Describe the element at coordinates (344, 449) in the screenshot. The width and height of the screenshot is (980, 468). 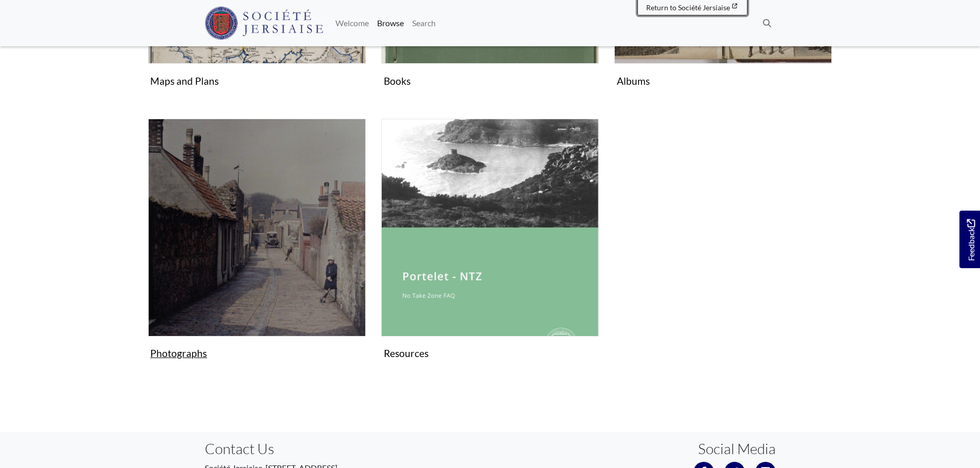
I see `h3: Contact Us` at that location.